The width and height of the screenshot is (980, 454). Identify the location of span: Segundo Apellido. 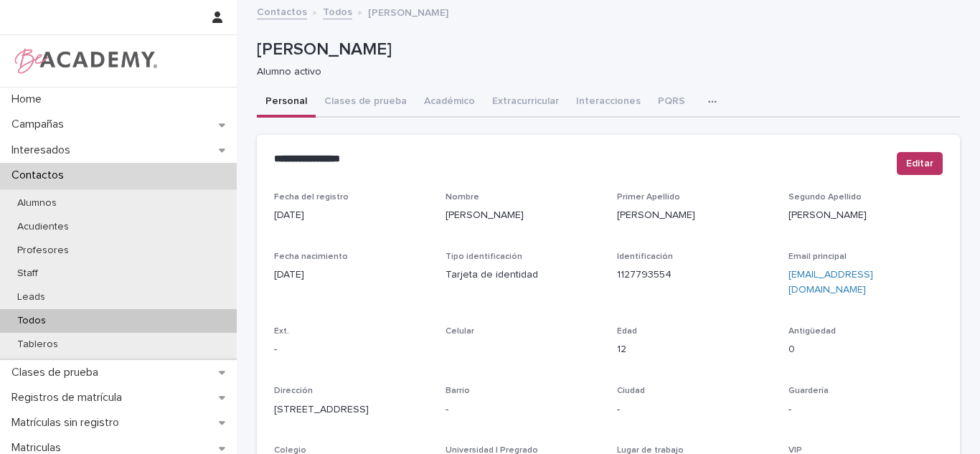
(824, 197).